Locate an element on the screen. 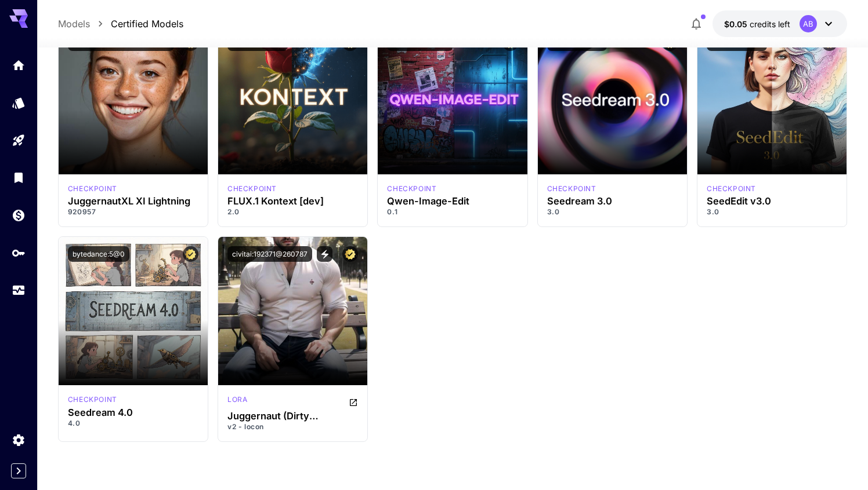  h3: SeedEdit v3.0 is located at coordinates (771, 201).